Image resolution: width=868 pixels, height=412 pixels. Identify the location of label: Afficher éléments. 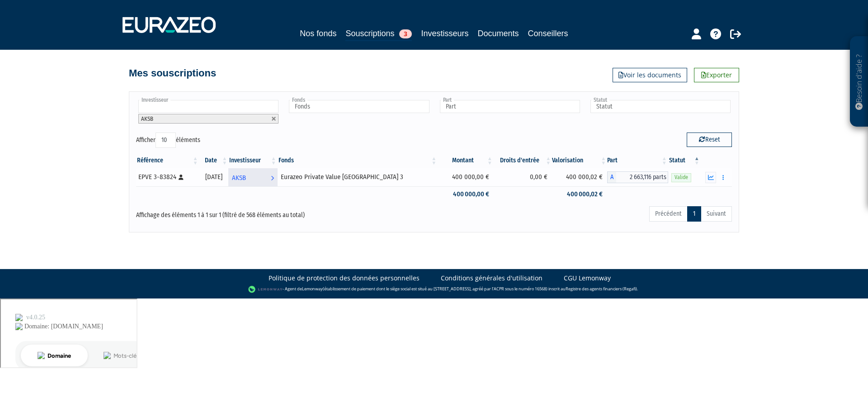
(168, 141).